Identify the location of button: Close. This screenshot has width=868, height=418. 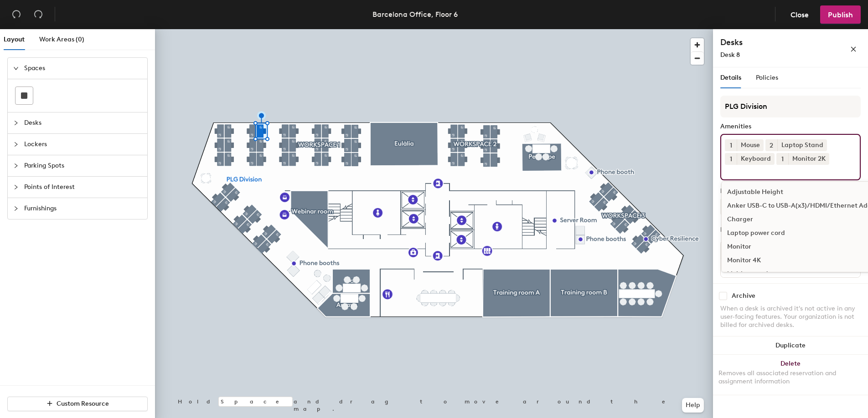
(799, 15).